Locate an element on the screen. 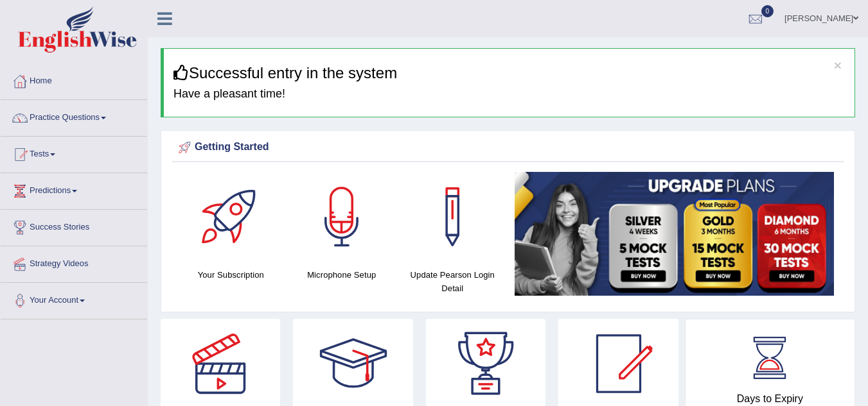  a: Home is located at coordinates (74, 80).